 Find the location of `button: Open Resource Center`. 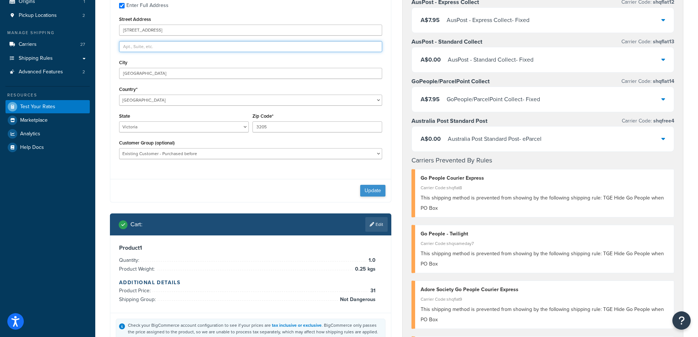

button: Open Resource Center is located at coordinates (681, 320).